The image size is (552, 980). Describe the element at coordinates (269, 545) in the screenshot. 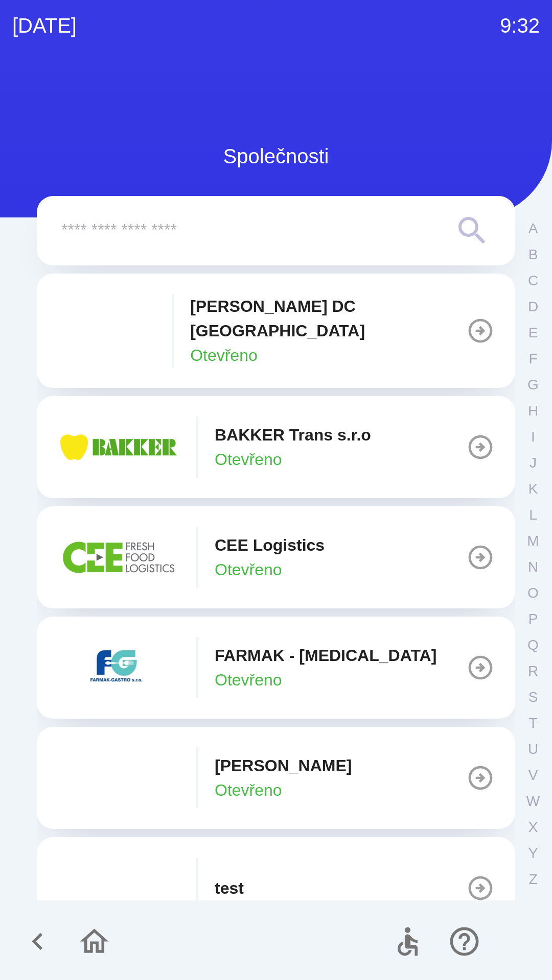

I see `p: CEE Logistics` at that location.